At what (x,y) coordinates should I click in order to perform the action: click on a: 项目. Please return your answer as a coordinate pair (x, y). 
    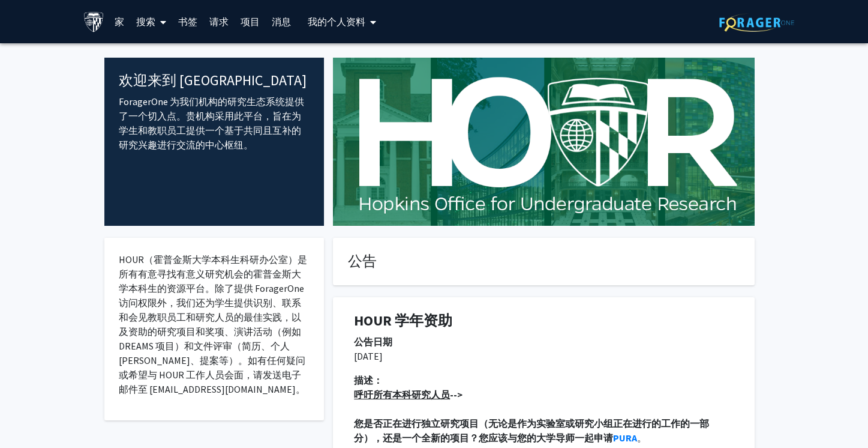
    Looking at the image, I should click on (250, 21).